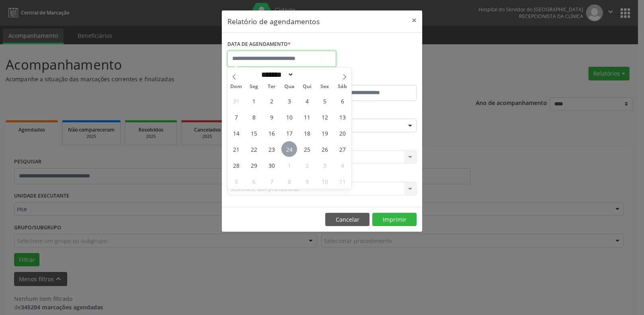 The height and width of the screenshot is (315, 644). Describe the element at coordinates (325, 86) in the screenshot. I see `span: Sex` at that location.